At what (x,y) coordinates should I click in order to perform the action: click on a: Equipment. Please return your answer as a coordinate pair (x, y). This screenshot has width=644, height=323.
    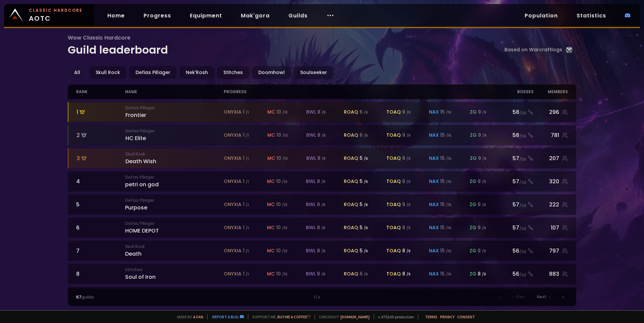
    Looking at the image, I should click on (206, 15).